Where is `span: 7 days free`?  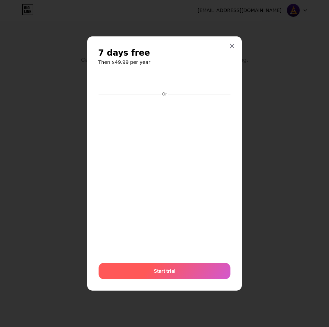
span: 7 days free is located at coordinates (124, 53).